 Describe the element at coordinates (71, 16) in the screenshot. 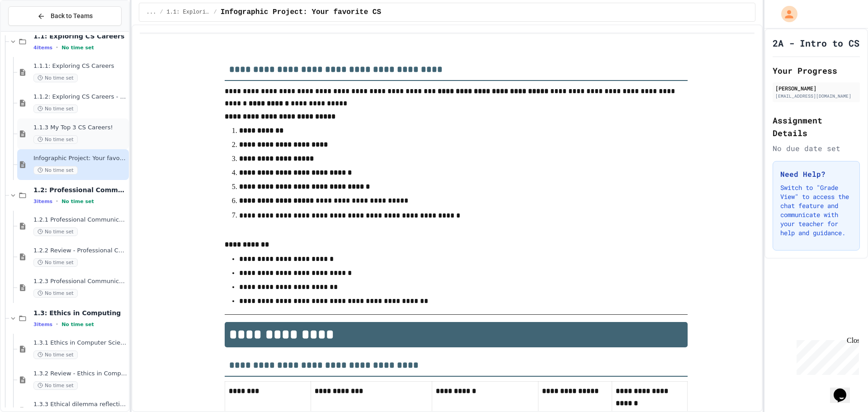

I see `span: Back to Teams` at that location.